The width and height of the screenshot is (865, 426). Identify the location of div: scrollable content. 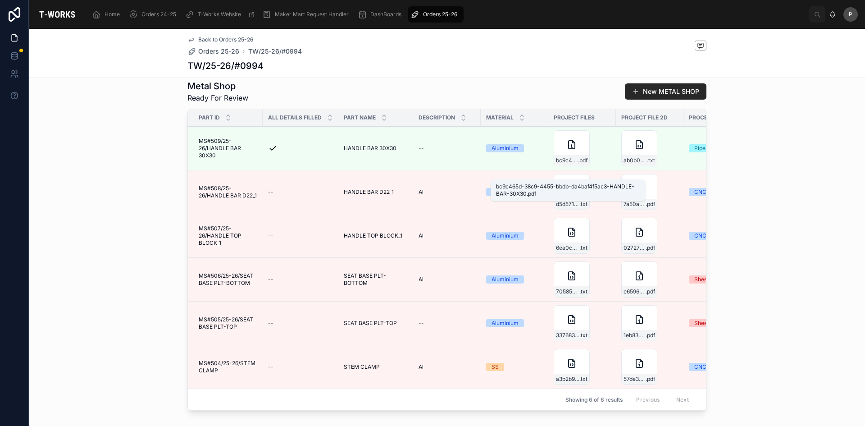
(447, 14).